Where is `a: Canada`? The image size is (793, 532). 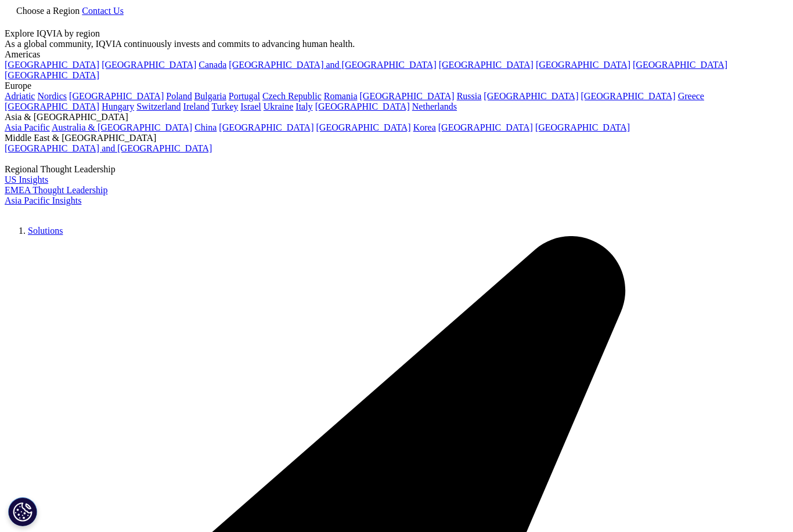 a: Canada is located at coordinates (213, 64).